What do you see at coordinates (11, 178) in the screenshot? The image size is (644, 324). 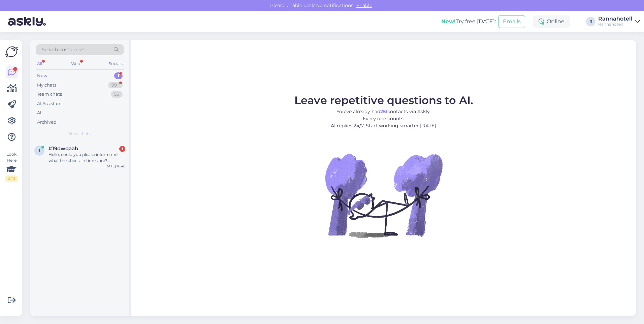 I see `div: 2 / 3` at bounding box center [11, 178].